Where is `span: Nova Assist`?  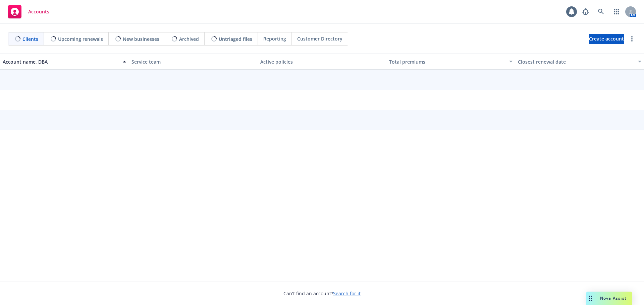
span: Nova Assist is located at coordinates (613, 298).